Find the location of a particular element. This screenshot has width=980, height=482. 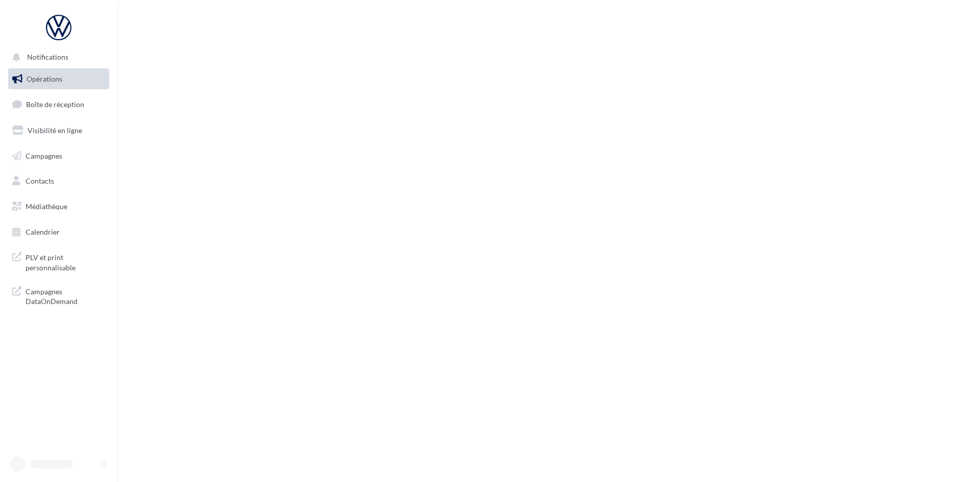

a: Campagnes DataOnDemand is located at coordinates (59, 296).